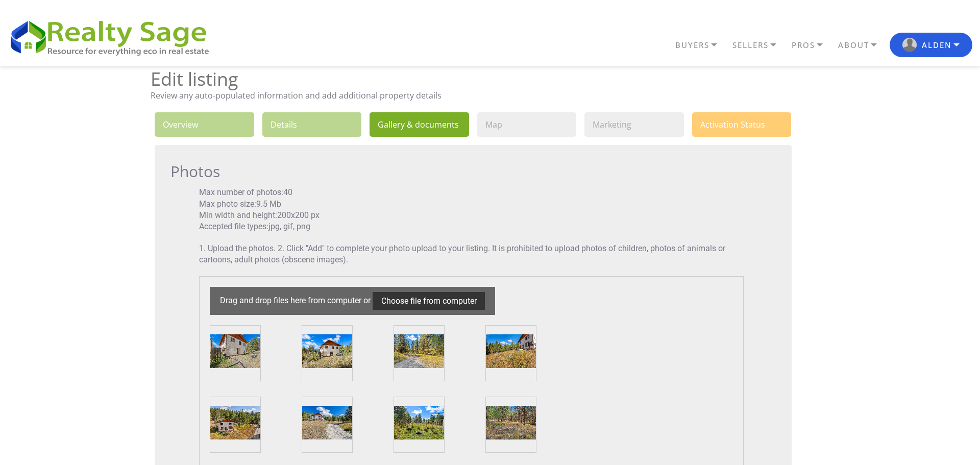 The height and width of the screenshot is (465, 980). What do you see at coordinates (328, 422) in the screenshot?
I see `img: 8BJcB7CmAwVVUAAAAASUVORK5CYII=` at bounding box center [328, 422].